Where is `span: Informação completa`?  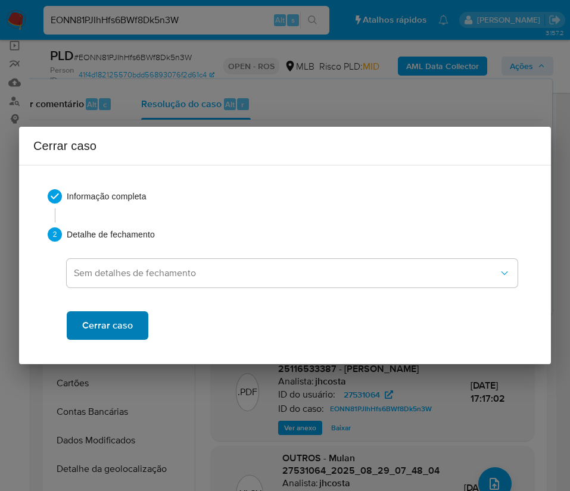 span: Informação completa is located at coordinates (294, 196).